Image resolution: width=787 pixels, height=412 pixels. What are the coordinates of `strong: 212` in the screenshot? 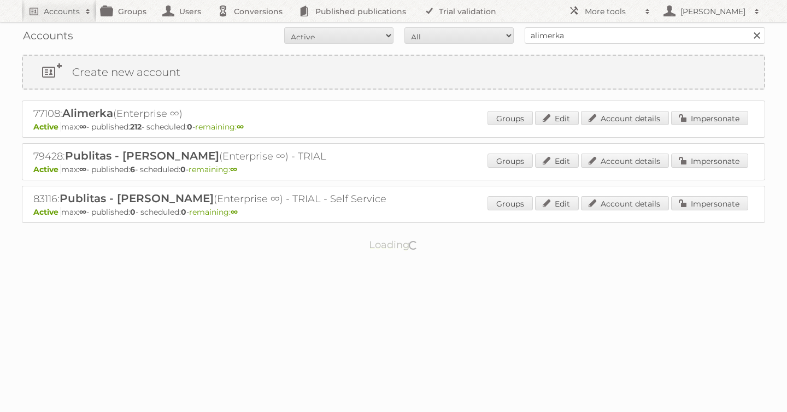 It's located at (136, 127).